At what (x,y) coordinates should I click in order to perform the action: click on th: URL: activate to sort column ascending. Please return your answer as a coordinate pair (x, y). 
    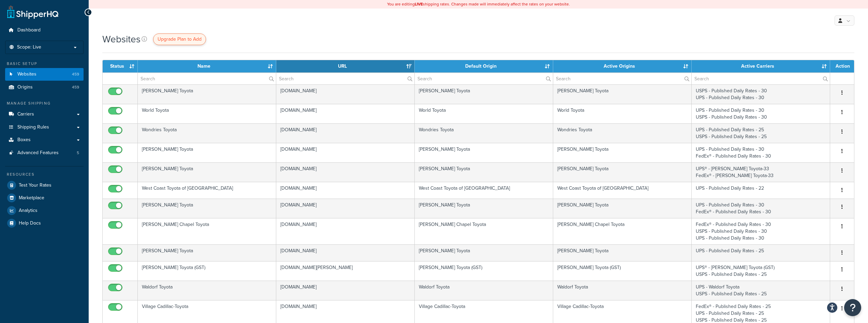
    Looking at the image, I should click on (345, 66).